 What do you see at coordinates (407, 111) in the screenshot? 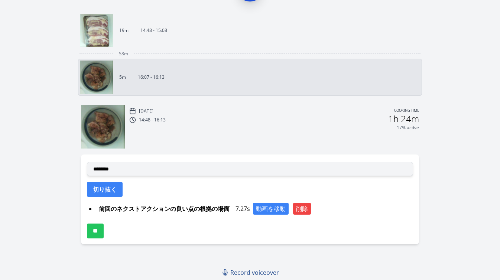
I see `p: Cooking time` at bounding box center [407, 111].